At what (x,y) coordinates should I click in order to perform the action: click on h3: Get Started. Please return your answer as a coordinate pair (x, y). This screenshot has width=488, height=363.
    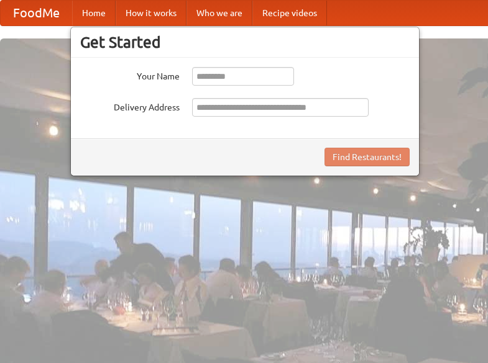
    Looking at the image, I should click on (245, 42).